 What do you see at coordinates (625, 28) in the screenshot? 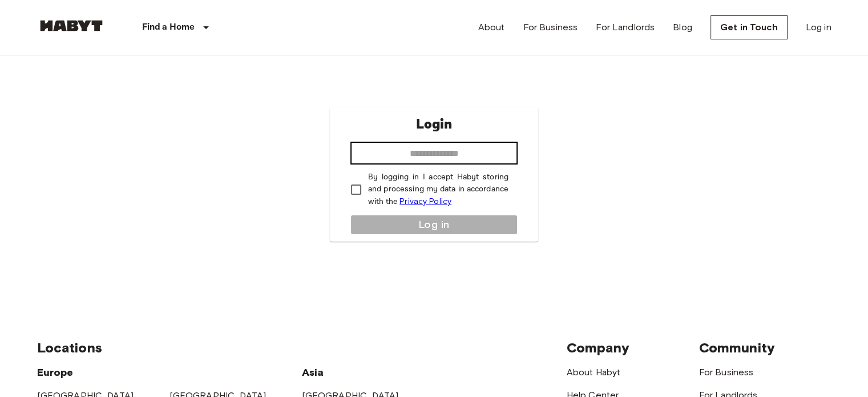
I see `a: For Landlords` at bounding box center [625, 28].